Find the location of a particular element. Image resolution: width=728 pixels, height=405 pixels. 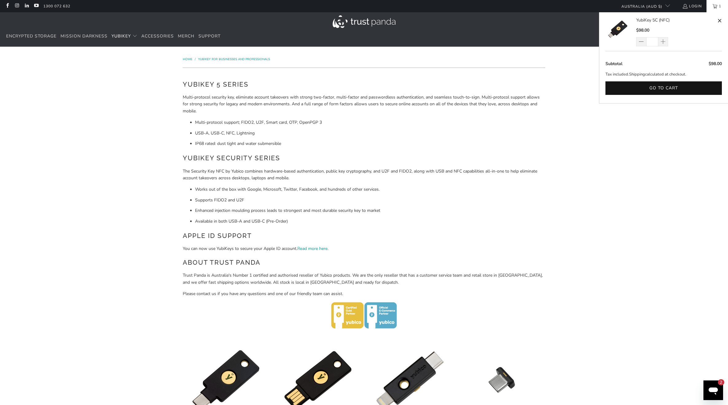

a: Home is located at coordinates (188, 59).